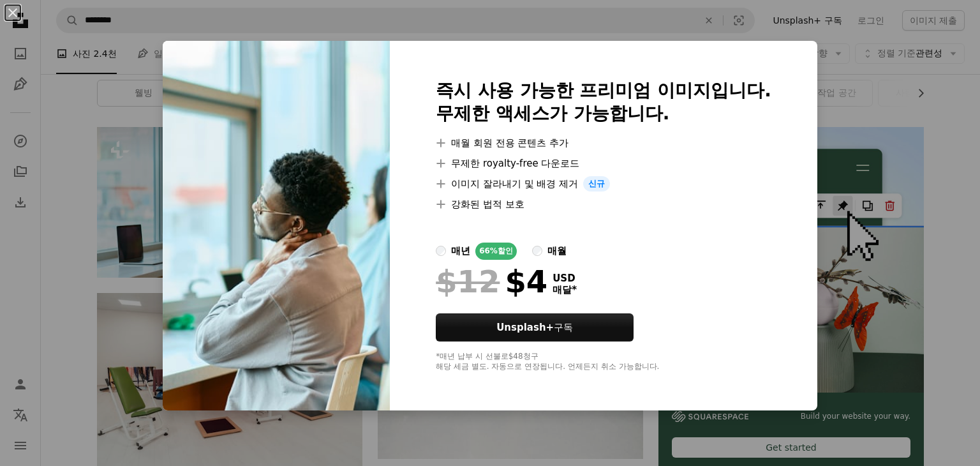 The width and height of the screenshot is (980, 466). What do you see at coordinates (604, 143) in the screenshot?
I see `li: 매월 회원 전용 콘텐츠 추가` at bounding box center [604, 143].